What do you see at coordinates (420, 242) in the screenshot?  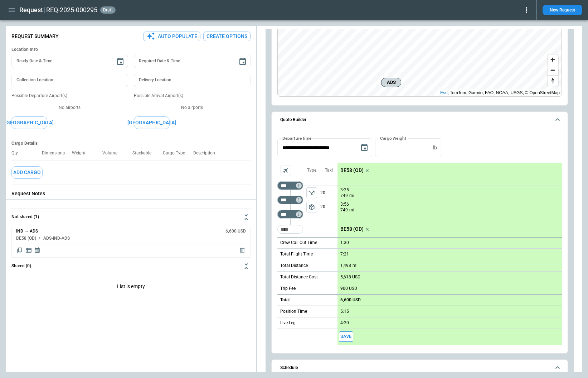 I see `div: Quote Builder` at bounding box center [420, 242].